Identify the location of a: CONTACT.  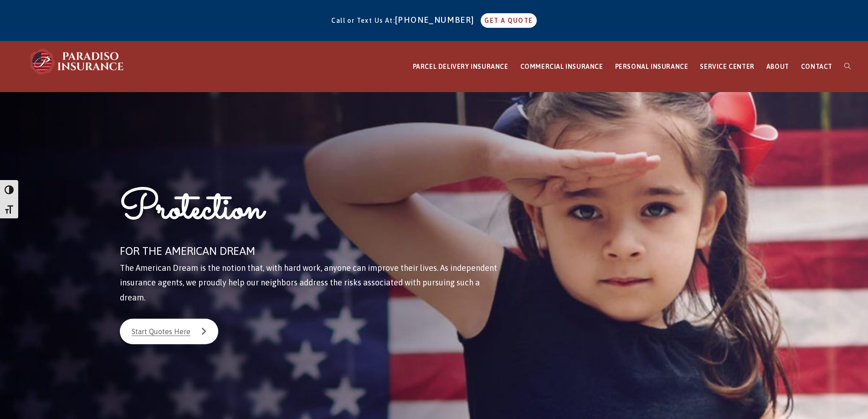
(817, 67).